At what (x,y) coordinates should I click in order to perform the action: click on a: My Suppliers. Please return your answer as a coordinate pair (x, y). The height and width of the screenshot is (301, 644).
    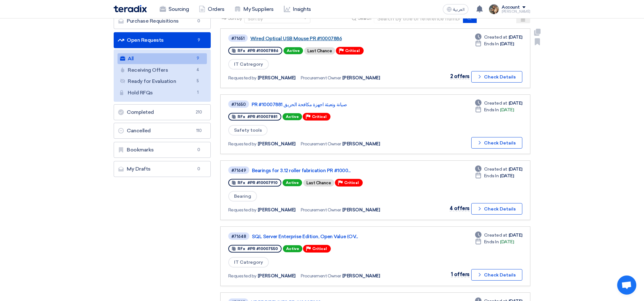
    Looking at the image, I should click on (254, 10).